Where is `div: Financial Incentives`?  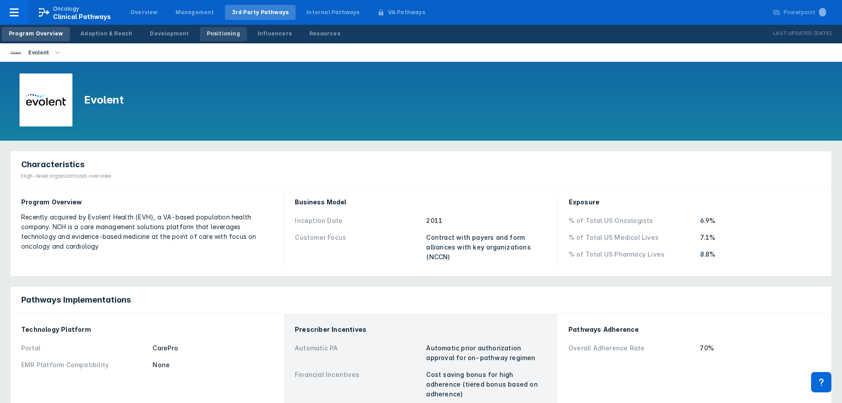
div: Financial Incentives is located at coordinates (358, 384).